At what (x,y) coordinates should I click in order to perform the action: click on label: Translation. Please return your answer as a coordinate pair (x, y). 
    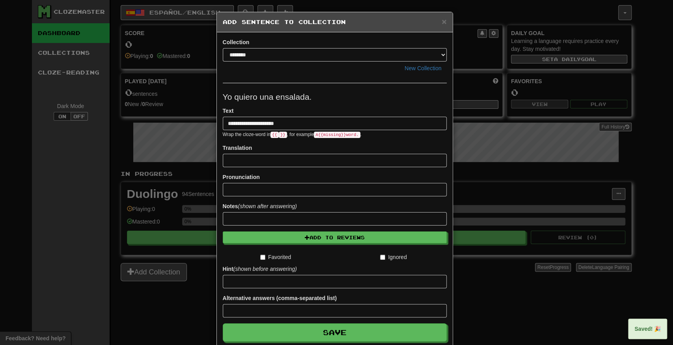
    Looking at the image, I should click on (237, 148).